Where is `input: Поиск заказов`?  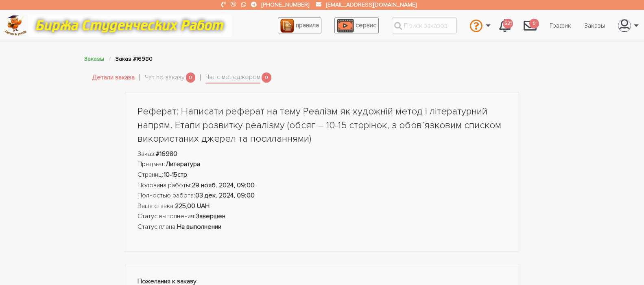 input: Поиск заказов is located at coordinates (424, 25).